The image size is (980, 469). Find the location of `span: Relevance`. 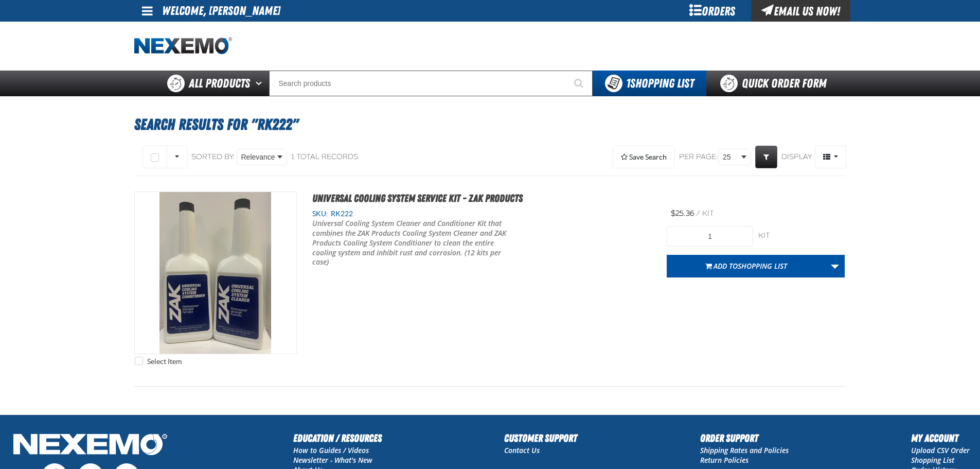

span: Relevance is located at coordinates (259, 157).